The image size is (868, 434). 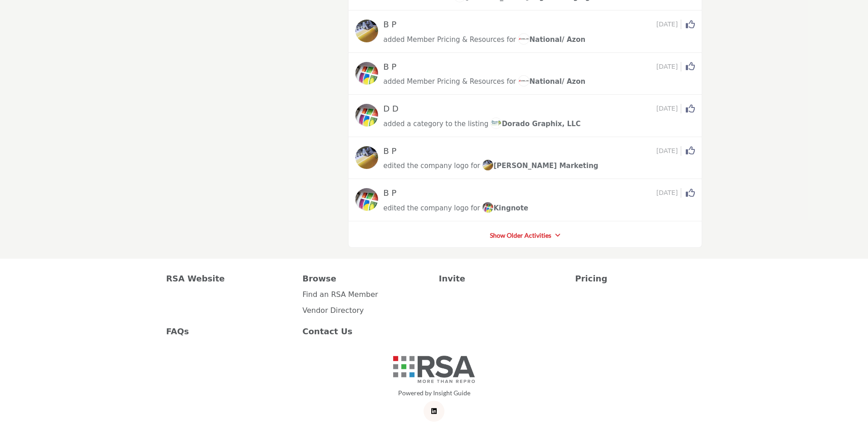 What do you see at coordinates (502, 278) in the screenshot?
I see `a: Invite` at bounding box center [502, 278].